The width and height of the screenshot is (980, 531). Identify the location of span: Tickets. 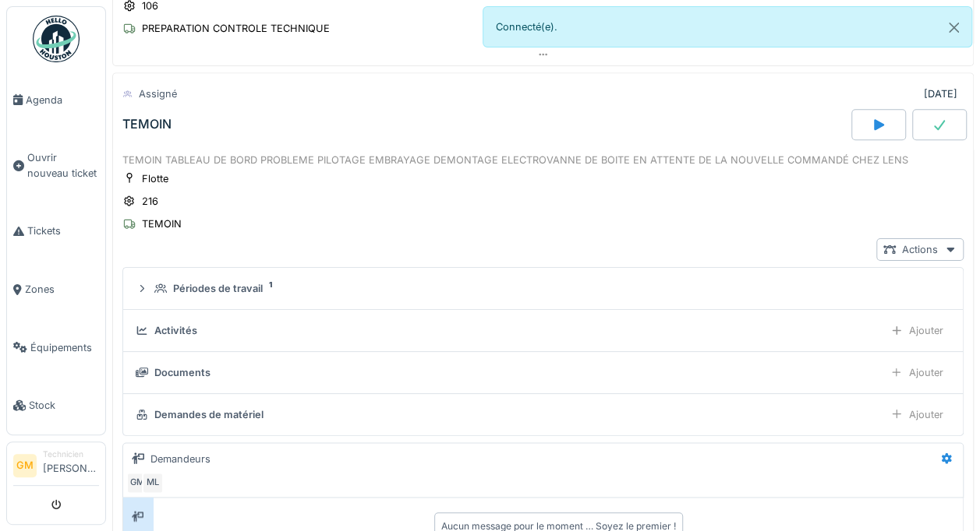
(63, 231).